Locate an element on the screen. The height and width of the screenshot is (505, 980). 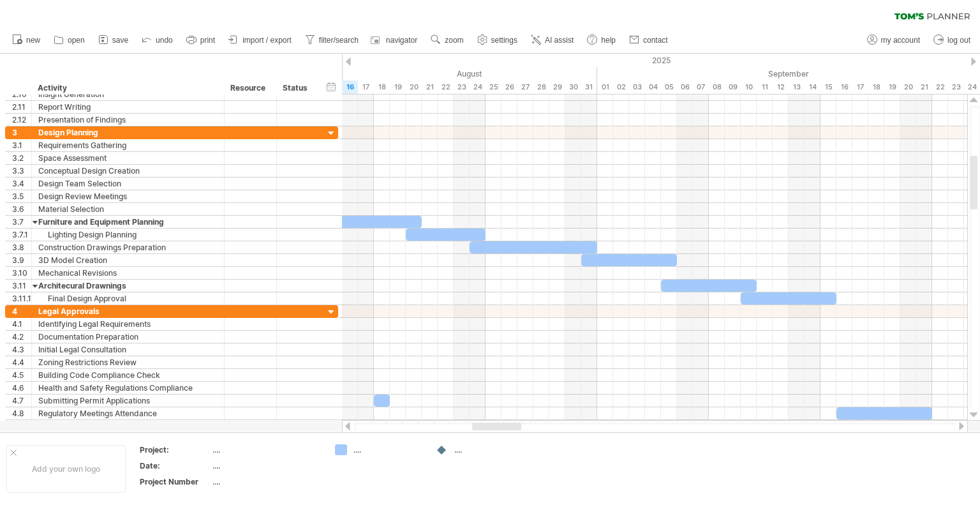
div: Monday, 22 September 2025 is located at coordinates (940, 87).